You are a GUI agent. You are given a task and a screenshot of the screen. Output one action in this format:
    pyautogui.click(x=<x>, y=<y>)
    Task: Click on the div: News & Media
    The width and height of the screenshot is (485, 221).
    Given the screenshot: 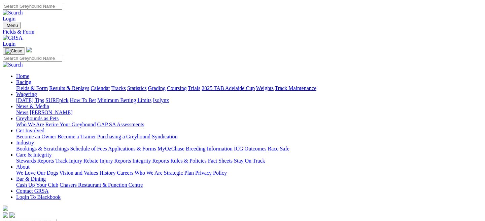 What is the action you would take?
    pyautogui.click(x=249, y=113)
    